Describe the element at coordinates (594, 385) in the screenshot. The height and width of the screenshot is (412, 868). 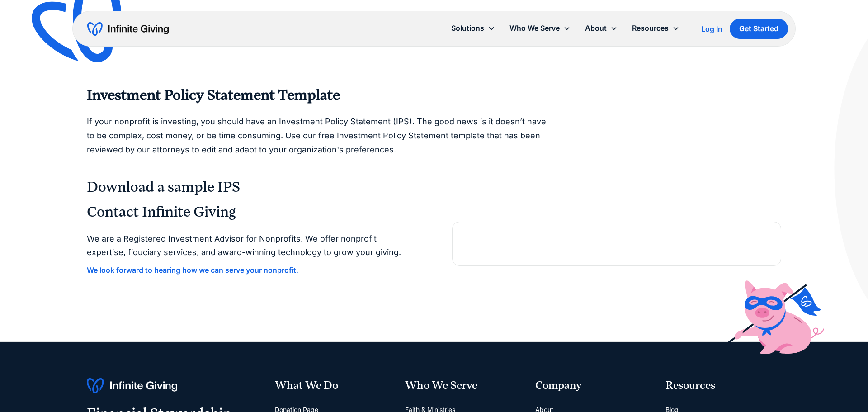
I see `div: Company` at that location.